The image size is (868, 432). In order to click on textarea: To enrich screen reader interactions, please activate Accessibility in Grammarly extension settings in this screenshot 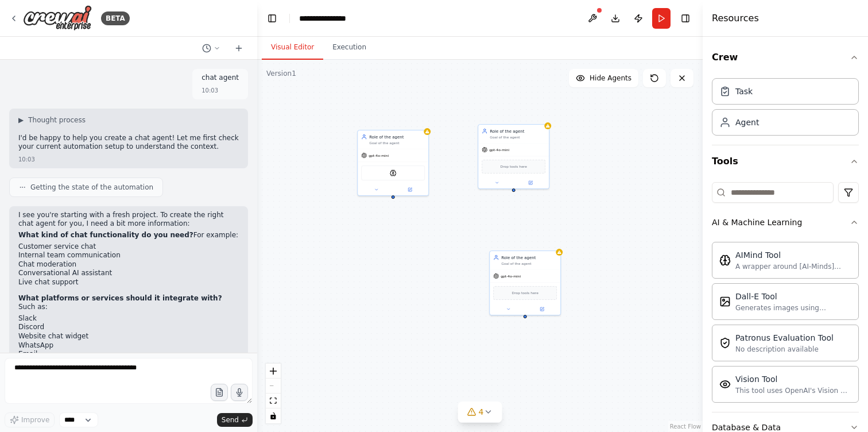, I will do `click(129, 381)`.